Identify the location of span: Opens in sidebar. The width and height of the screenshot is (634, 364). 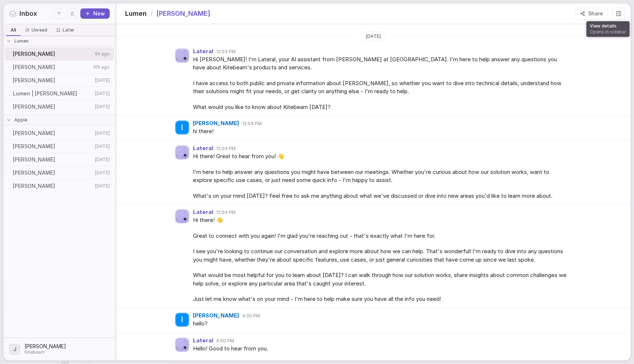
(608, 32).